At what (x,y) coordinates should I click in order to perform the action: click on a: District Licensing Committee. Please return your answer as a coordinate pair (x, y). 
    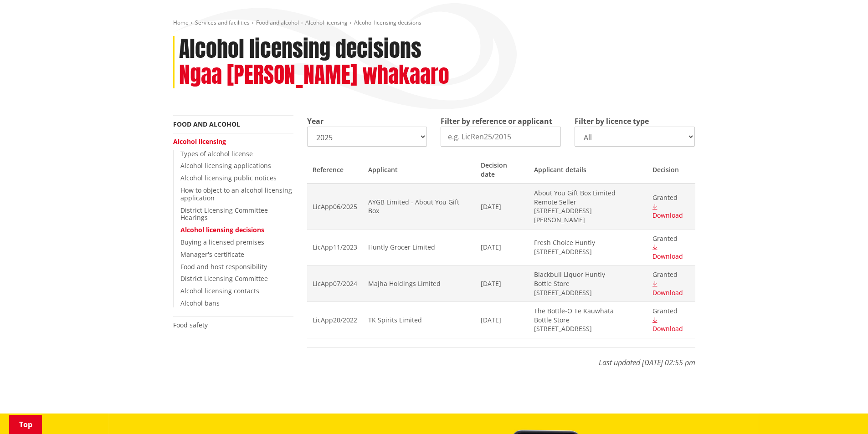
    Looking at the image, I should click on (224, 278).